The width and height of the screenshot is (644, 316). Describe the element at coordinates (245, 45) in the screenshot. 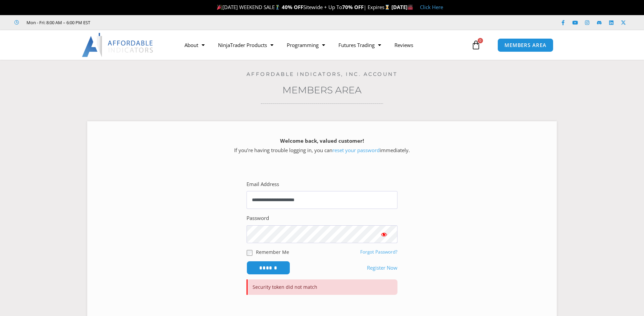

I see `a: NinjaTrader Products` at that location.